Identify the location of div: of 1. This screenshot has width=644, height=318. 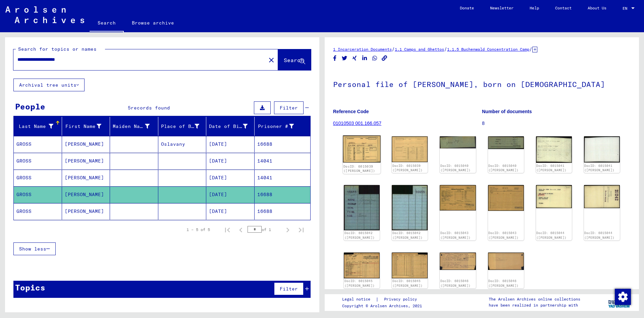
(264, 229).